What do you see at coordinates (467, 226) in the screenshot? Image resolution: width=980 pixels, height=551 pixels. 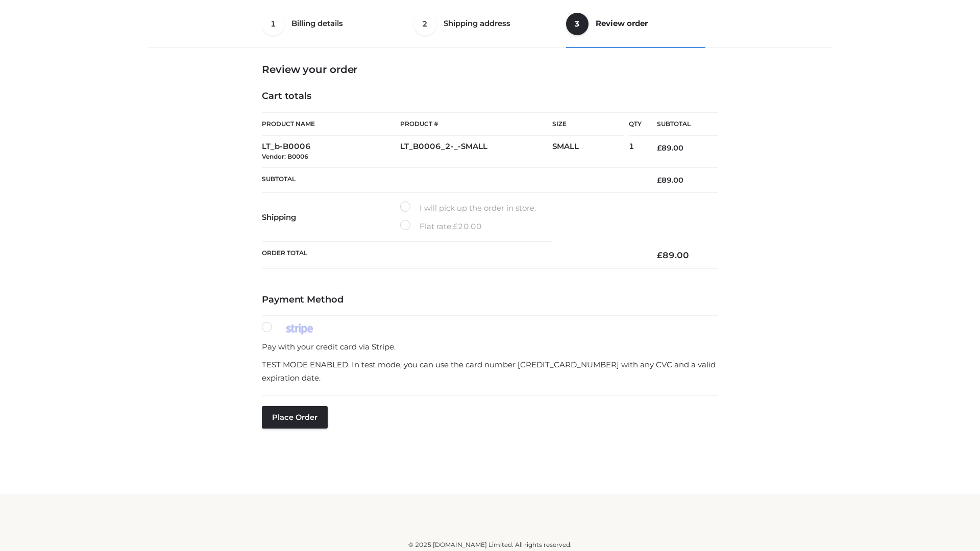 I see `bdi: 20.00` at bounding box center [467, 226].